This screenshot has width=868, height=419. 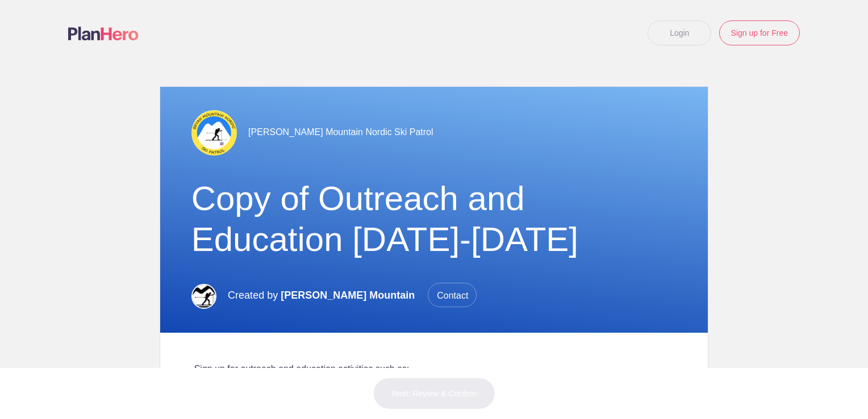 I want to click on img: Logo main planhero, so click(x=104, y=34).